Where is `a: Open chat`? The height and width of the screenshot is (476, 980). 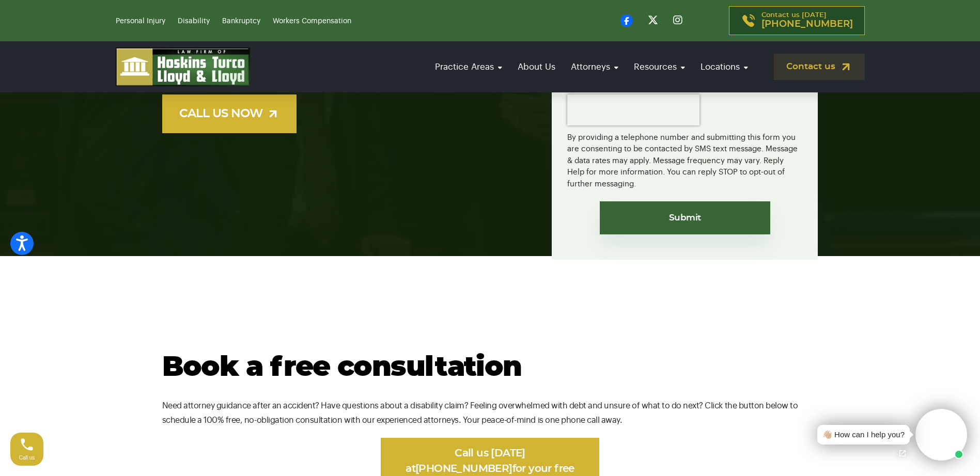
a: Open chat is located at coordinates (902, 454).